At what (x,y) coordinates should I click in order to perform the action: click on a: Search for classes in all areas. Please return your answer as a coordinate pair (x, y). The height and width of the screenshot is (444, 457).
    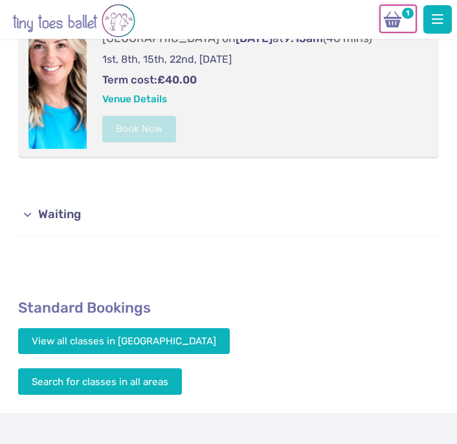
    Looking at the image, I should click on (100, 381).